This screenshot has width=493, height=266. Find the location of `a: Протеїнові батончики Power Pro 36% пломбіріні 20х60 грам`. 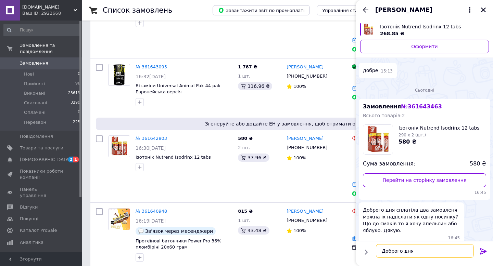

a: Протеїнові батончики Power Pro 36% пломбіріні 20х60 грам is located at coordinates (178, 244).